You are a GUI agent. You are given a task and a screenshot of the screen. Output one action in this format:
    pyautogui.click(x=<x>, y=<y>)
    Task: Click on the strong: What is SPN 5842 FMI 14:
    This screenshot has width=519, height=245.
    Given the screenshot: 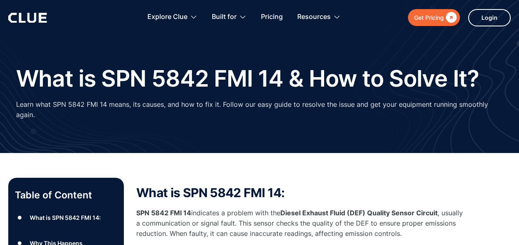 What is the action you would take?
    pyautogui.click(x=210, y=193)
    